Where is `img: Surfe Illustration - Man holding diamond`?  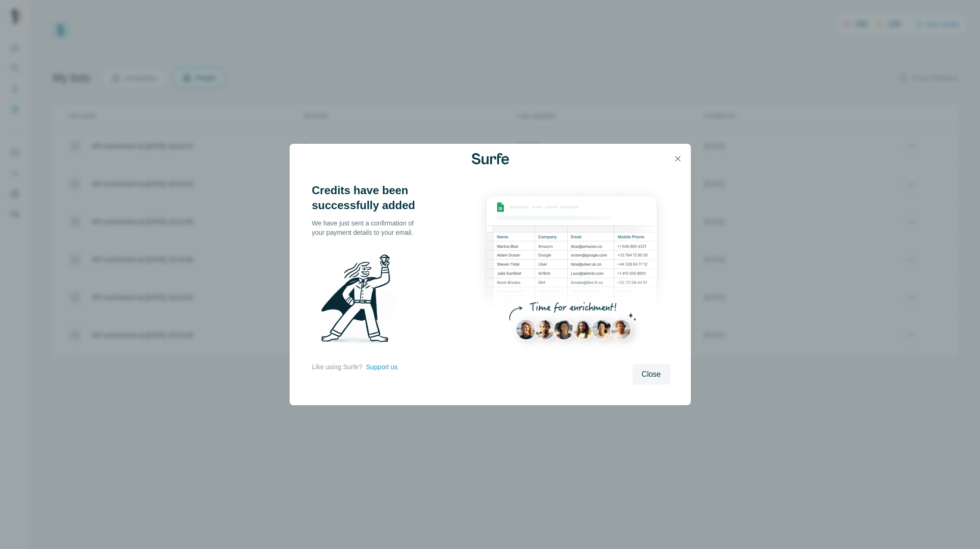 img: Surfe Illustration - Man holding diamond is located at coordinates (360, 300).